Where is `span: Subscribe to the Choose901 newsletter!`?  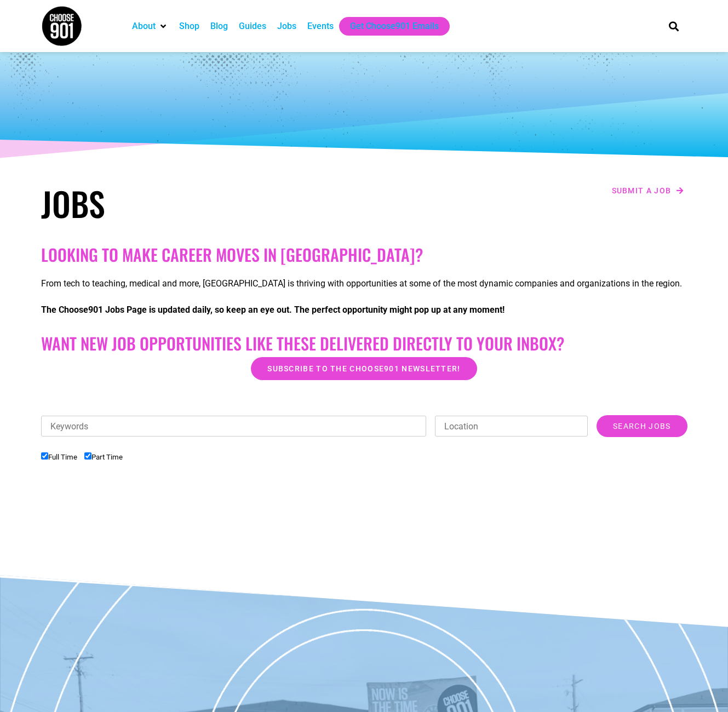 span: Subscribe to the Choose901 newsletter! is located at coordinates (363, 369).